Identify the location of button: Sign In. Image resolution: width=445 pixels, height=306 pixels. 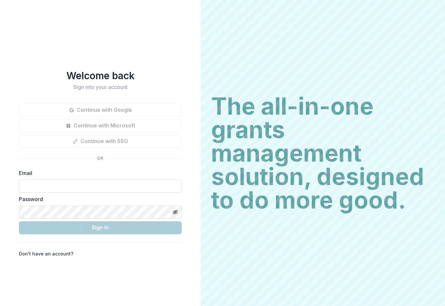
(100, 228).